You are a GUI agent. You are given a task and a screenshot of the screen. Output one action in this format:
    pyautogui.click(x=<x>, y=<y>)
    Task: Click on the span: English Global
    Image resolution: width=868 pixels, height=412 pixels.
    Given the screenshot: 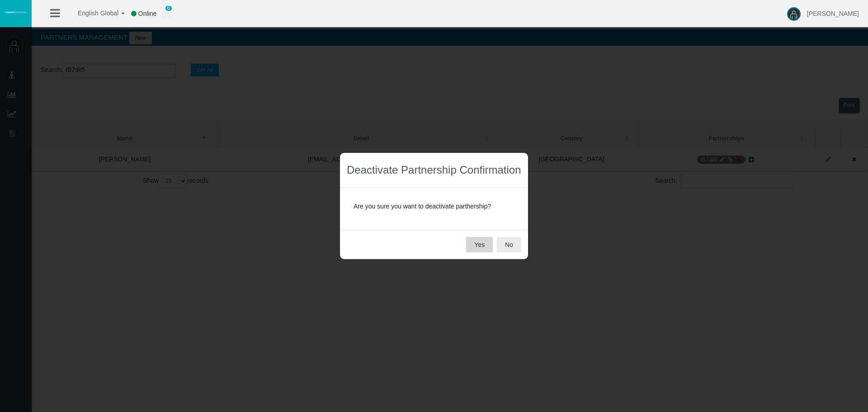 What is the action you would take?
    pyautogui.click(x=92, y=13)
    